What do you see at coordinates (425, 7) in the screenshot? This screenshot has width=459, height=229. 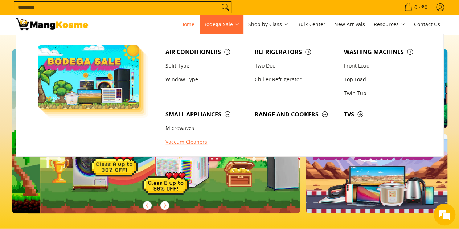 I see `span: ₱0` at bounding box center [425, 7].